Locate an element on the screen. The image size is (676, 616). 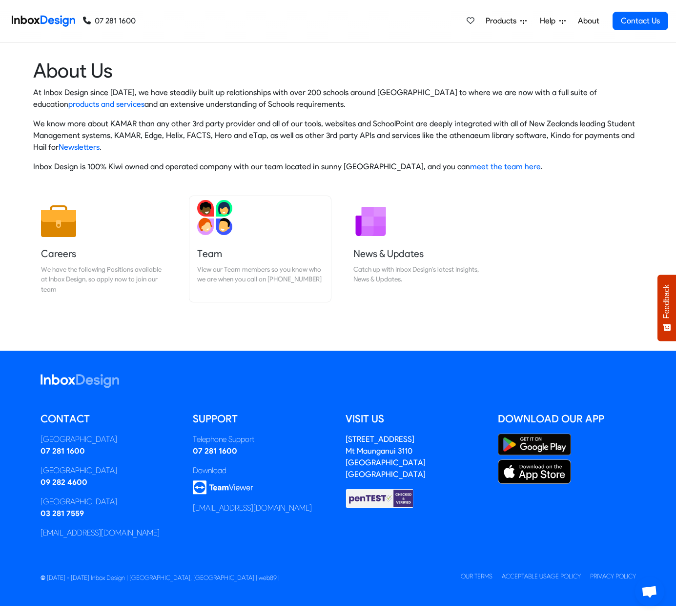
a: Privacy Policy is located at coordinates (613, 576).